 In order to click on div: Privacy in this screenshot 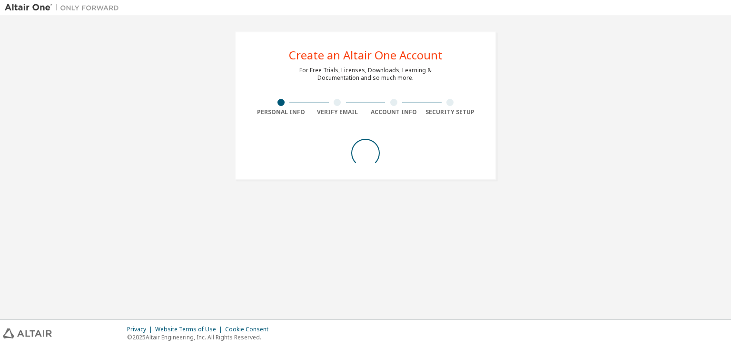, I will do `click(141, 330)`.